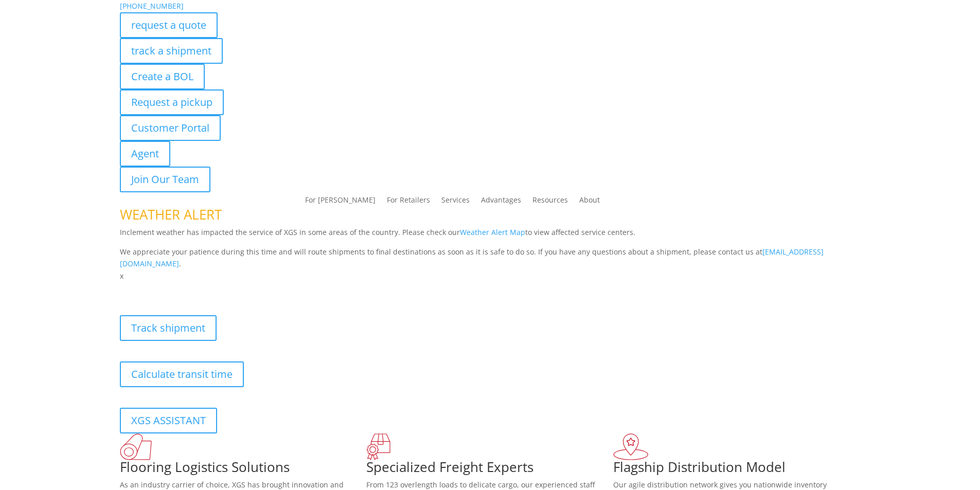 This screenshot has height=490, width=980. Describe the element at coordinates (171, 215) in the screenshot. I see `span: WEATHER ALERT` at that location.